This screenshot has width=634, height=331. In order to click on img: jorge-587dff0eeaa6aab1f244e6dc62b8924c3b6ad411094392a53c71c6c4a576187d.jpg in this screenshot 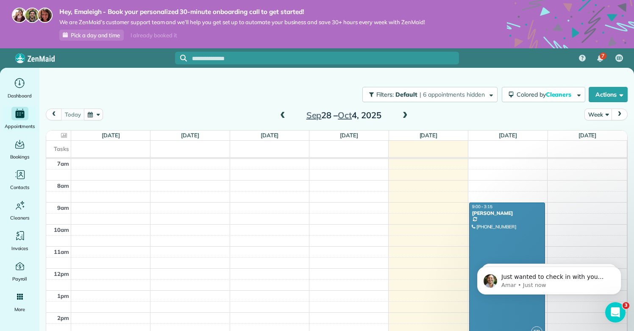, I will do `click(32, 15)`.